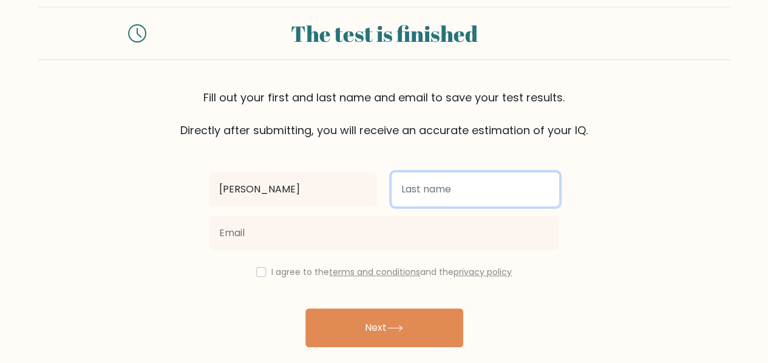 This screenshot has width=768, height=363. What do you see at coordinates (392, 272) in the screenshot?
I see `label: I agree to the and the` at bounding box center [392, 272].